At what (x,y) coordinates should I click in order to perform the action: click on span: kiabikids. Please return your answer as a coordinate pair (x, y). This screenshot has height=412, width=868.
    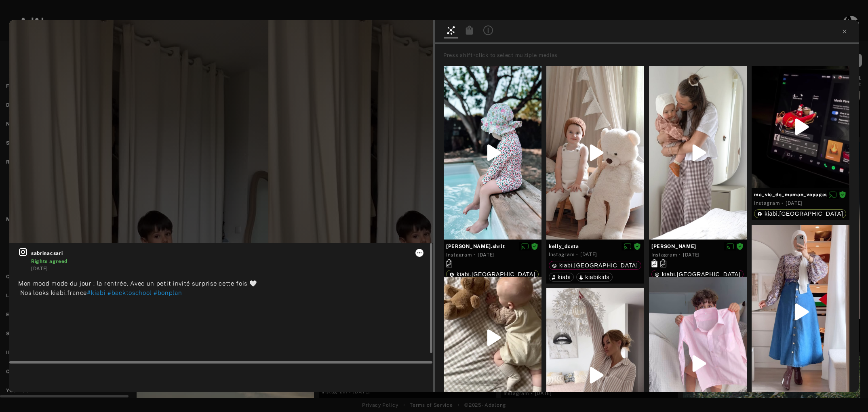
    Looking at the image, I should click on (597, 278).